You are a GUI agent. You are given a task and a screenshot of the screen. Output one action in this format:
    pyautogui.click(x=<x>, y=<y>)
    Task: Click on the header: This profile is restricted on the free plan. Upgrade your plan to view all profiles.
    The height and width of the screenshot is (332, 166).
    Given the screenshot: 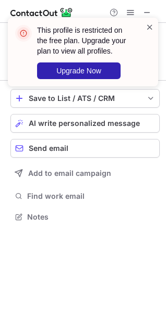 What is the action you would take?
    pyautogui.click(x=85, y=41)
    